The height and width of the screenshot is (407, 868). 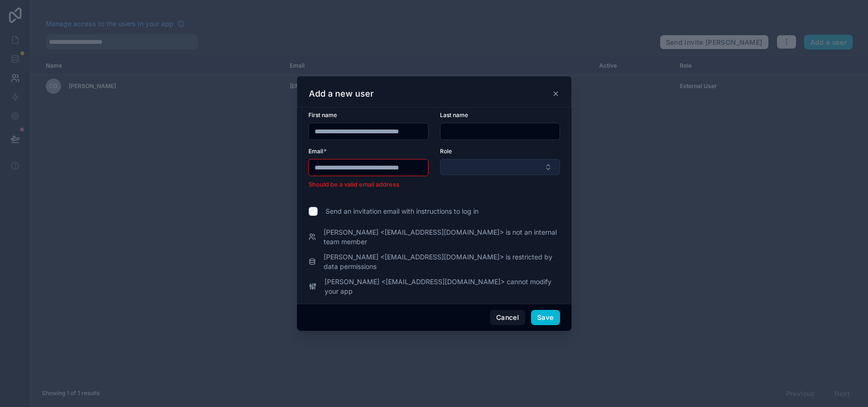 I want to click on span: Last name, so click(x=454, y=115).